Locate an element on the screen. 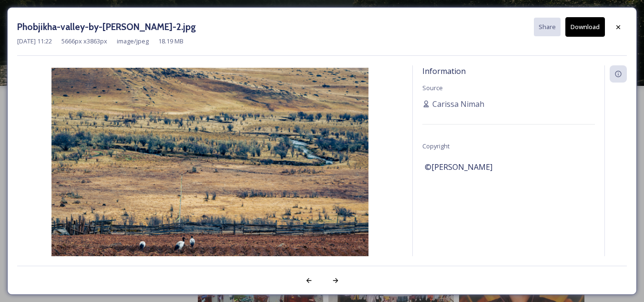  img: Phobjikha-valley-by-Alicia-Warner-2.jpg is located at coordinates (210, 176).